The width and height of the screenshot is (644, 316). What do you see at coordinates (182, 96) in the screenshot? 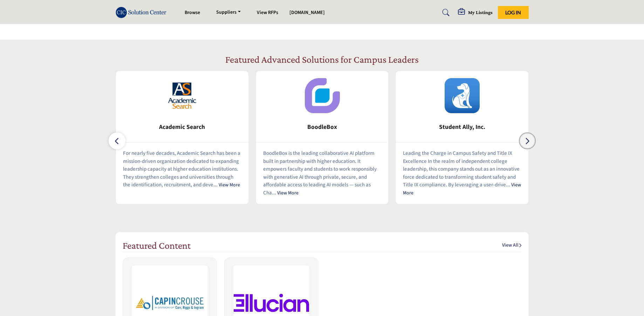
I see `img: Academic Search` at bounding box center [182, 96].